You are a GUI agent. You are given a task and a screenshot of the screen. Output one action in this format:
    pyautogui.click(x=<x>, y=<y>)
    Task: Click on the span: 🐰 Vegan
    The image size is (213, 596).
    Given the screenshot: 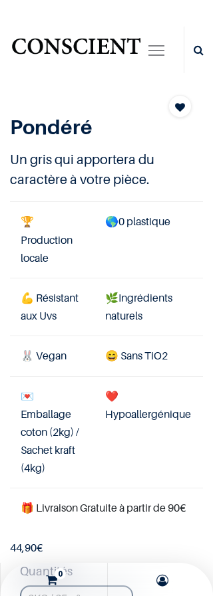 What is the action you would take?
    pyautogui.click(x=43, y=355)
    